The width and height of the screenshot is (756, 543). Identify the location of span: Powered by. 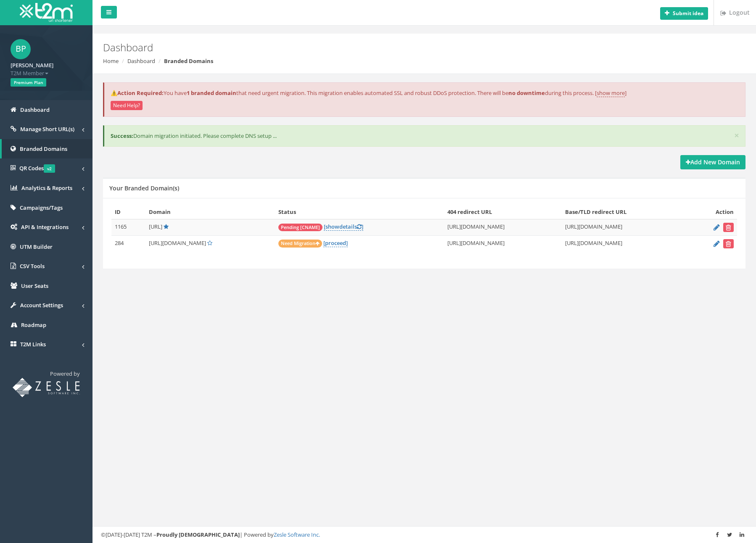
(65, 373).